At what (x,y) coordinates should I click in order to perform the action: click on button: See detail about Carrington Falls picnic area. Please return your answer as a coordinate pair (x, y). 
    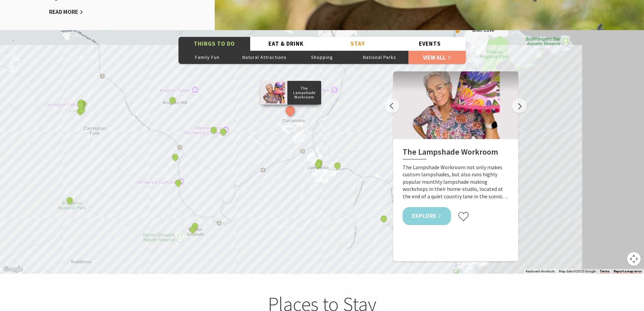
    Looking at the image, I should click on (81, 109).